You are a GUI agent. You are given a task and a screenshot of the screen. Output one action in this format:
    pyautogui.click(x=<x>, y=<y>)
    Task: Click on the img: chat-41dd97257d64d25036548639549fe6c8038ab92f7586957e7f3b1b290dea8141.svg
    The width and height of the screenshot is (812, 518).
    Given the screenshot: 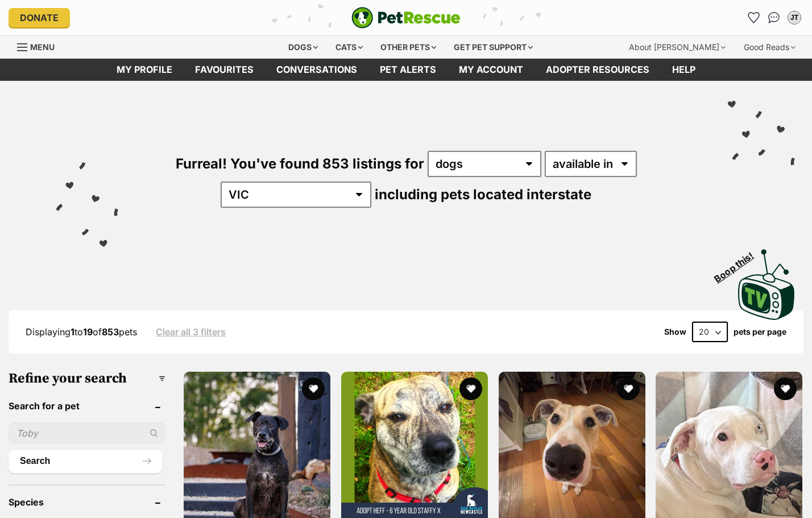 What is the action you would take?
    pyautogui.click(x=774, y=18)
    